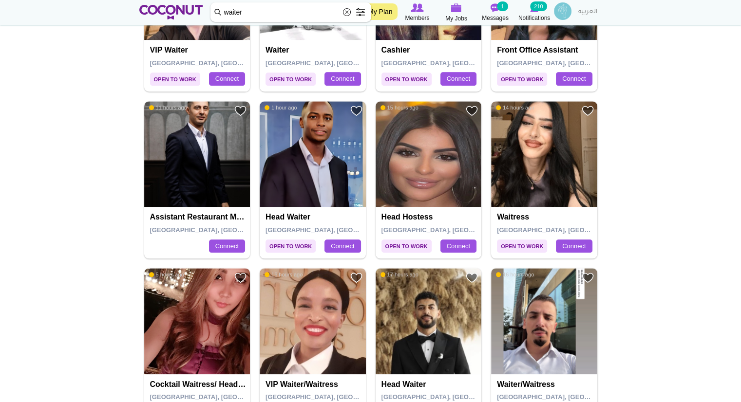 This screenshot has width=741, height=402. What do you see at coordinates (496, 13) in the screenshot?
I see `a: Messages Messages 1` at bounding box center [496, 13].